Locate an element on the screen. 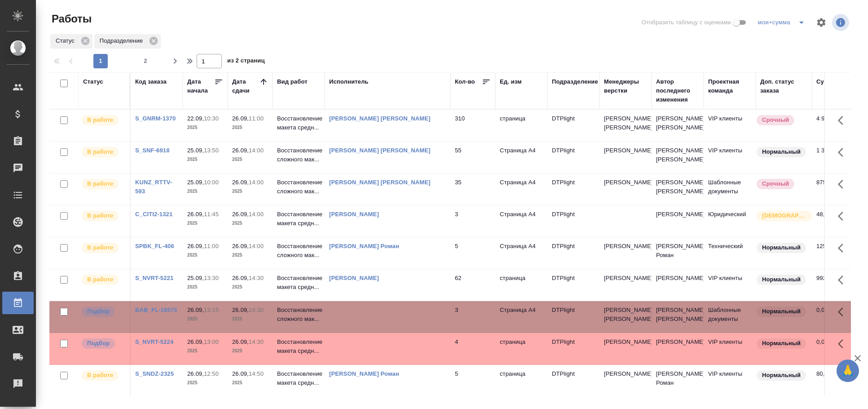 Image resolution: width=868 pixels, height=409 pixels. td: 125,00 ₽ is located at coordinates (834, 253).